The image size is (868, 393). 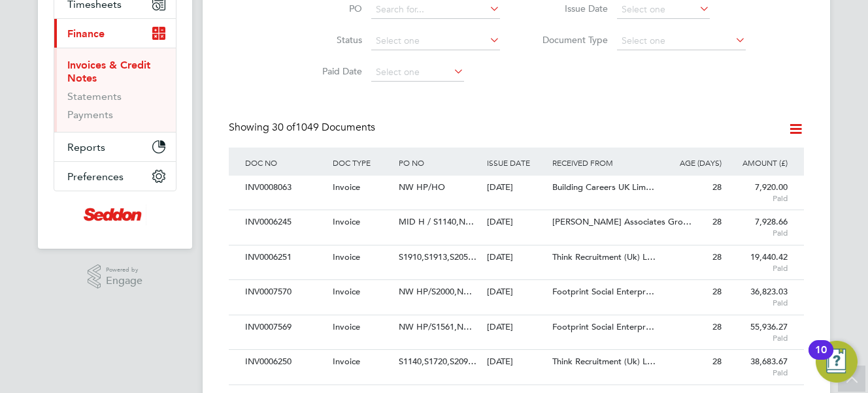 What do you see at coordinates (286, 327) in the screenshot?
I see `div: INV0007569` at bounding box center [286, 327].